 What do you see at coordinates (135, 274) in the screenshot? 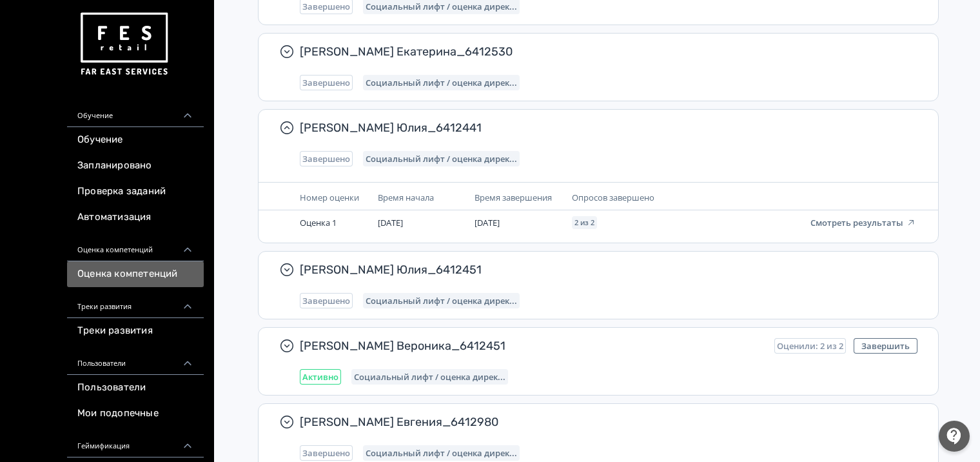
I see `a: Оценка компетенций` at bounding box center [135, 274].